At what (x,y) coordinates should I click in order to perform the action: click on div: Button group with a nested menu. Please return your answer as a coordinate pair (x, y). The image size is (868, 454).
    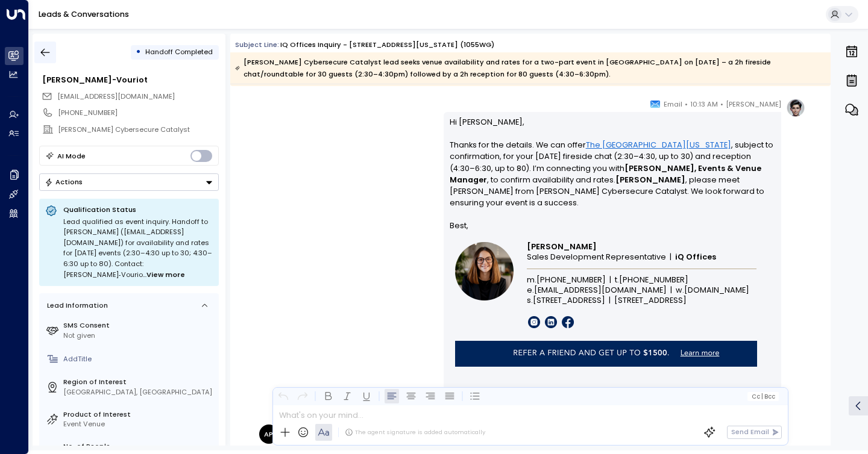
    Looking at the image, I should click on (129, 182).